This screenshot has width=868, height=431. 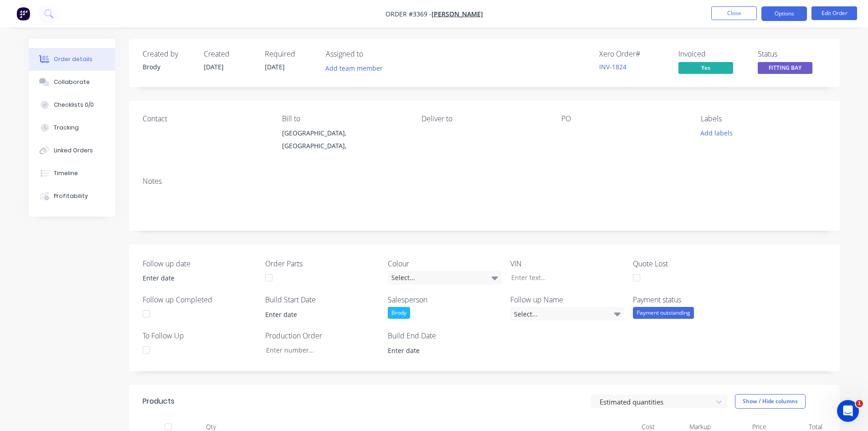 What do you see at coordinates (344, 119) in the screenshot?
I see `div: Bill to` at bounding box center [344, 119].